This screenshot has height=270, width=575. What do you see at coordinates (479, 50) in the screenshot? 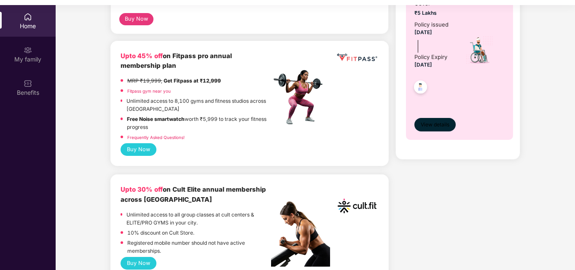
I see `img: icon` at bounding box center [479, 50].